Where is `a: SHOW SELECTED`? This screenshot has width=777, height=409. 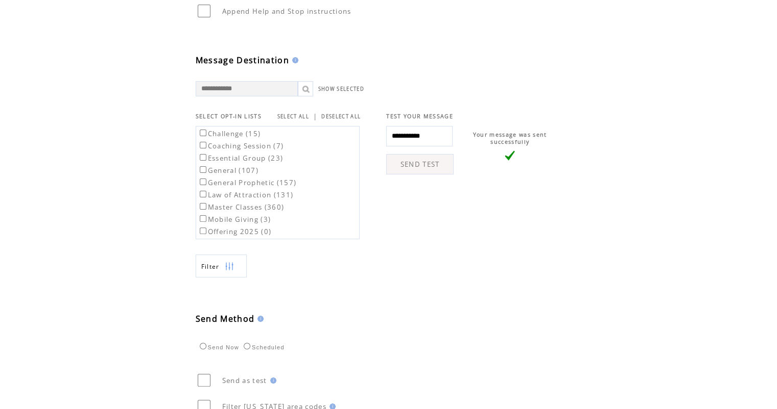 a: SHOW SELECTED is located at coordinates (341, 89).